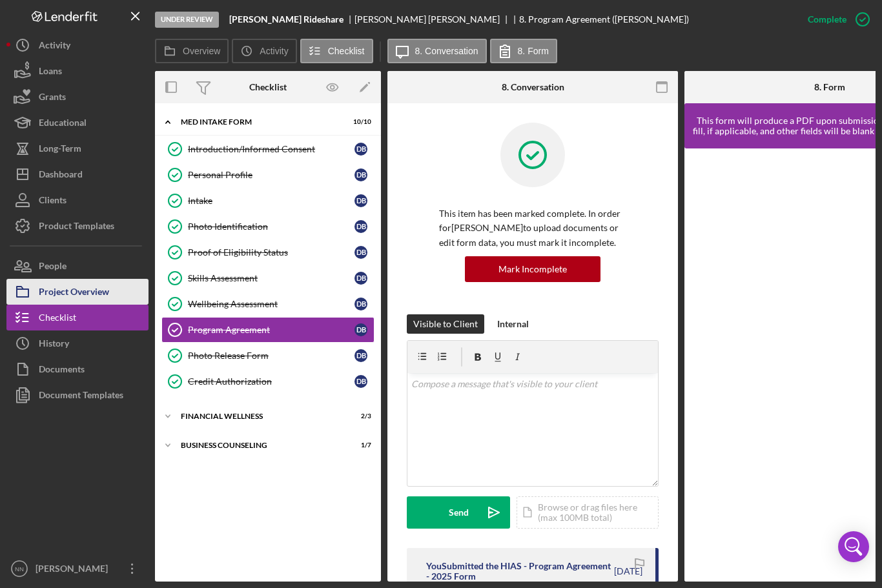  I want to click on div: Product Templates, so click(76, 227).